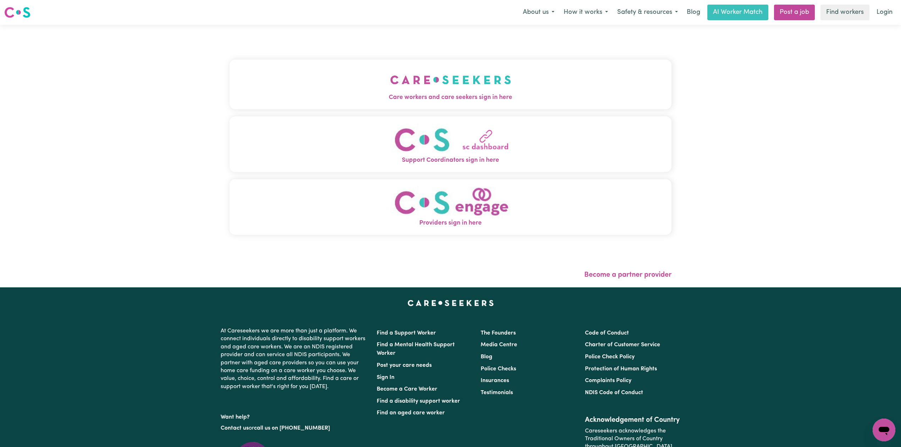 This screenshot has height=447, width=901. I want to click on a: Become a Care Worker, so click(407, 389).